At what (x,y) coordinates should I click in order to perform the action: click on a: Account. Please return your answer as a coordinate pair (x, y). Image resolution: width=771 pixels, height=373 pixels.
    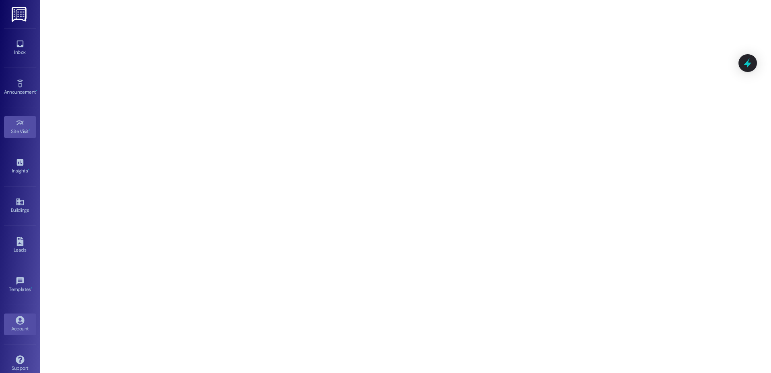
    Looking at the image, I should click on (20, 324).